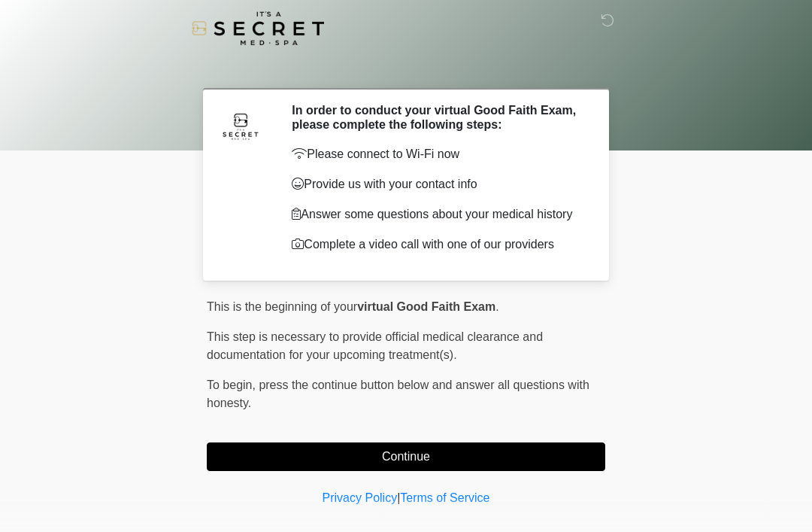 The image size is (812, 532). I want to click on img: It's A Secret Med Spa Logo, so click(258, 28).